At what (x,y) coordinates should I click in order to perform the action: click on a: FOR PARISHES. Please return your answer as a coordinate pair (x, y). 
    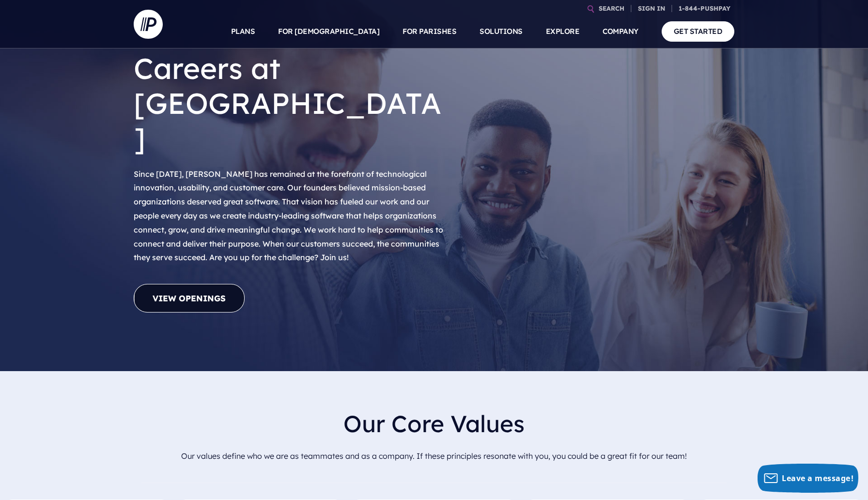
    Looking at the image, I should click on (429, 31).